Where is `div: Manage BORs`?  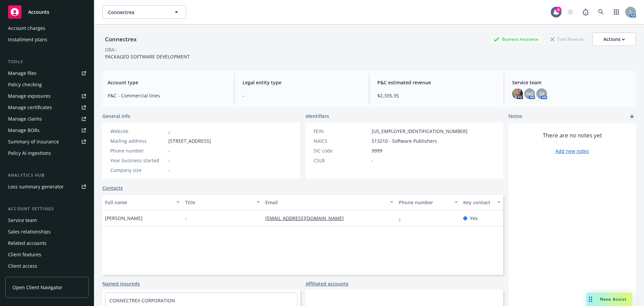
div: Manage BORs is located at coordinates (24, 130).